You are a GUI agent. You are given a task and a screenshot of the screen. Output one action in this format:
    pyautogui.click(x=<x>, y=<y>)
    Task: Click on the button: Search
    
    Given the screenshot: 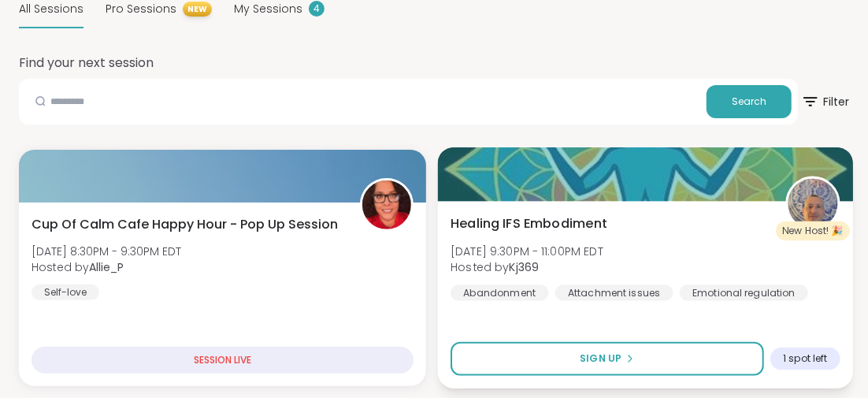 What is the action you would take?
    pyautogui.click(x=749, y=102)
    